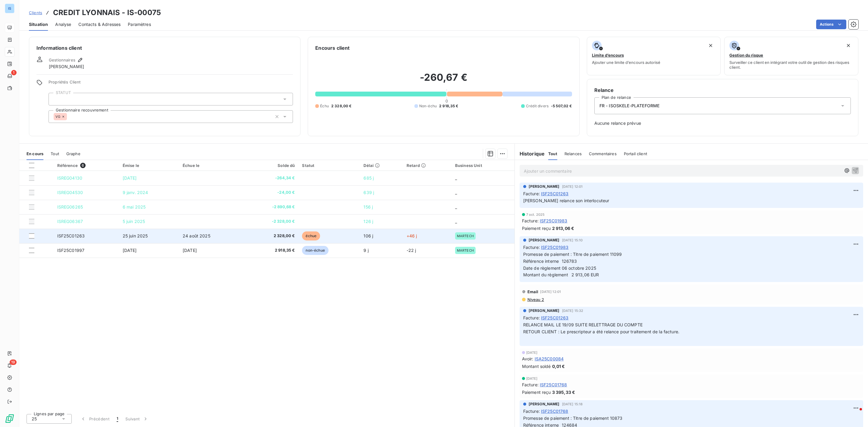 This screenshot has height=427, width=868. What do you see at coordinates (70, 178) in the screenshot?
I see `span: ISREG04130` at bounding box center [70, 178].